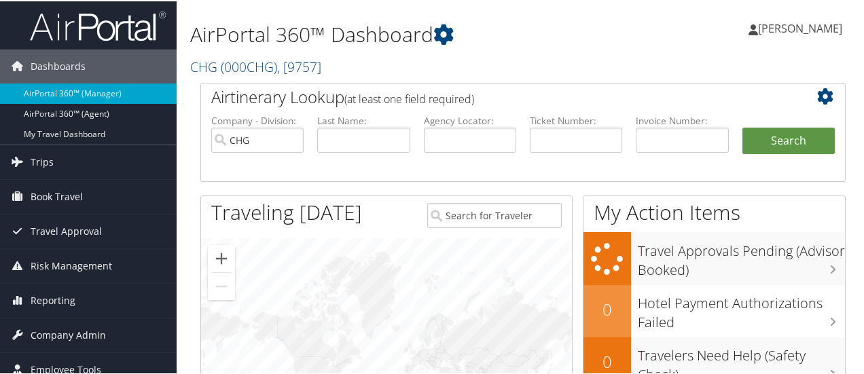  Describe the element at coordinates (221, 257) in the screenshot. I see `button: Zoom in` at that location.